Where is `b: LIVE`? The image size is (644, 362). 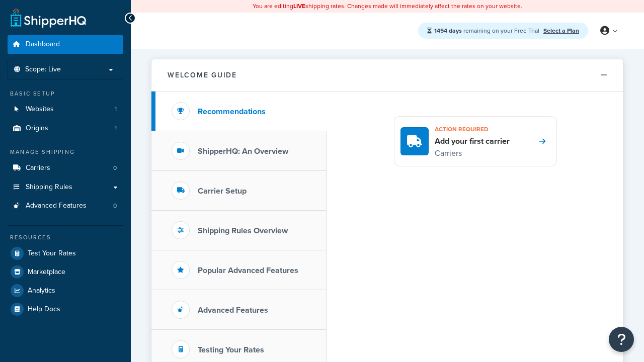 b: LIVE is located at coordinates (299, 6).